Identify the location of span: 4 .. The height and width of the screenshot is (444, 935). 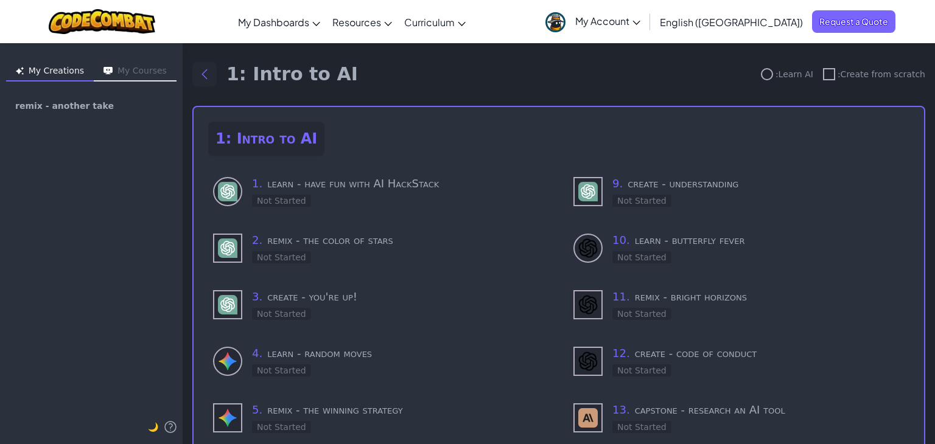
(257, 353).